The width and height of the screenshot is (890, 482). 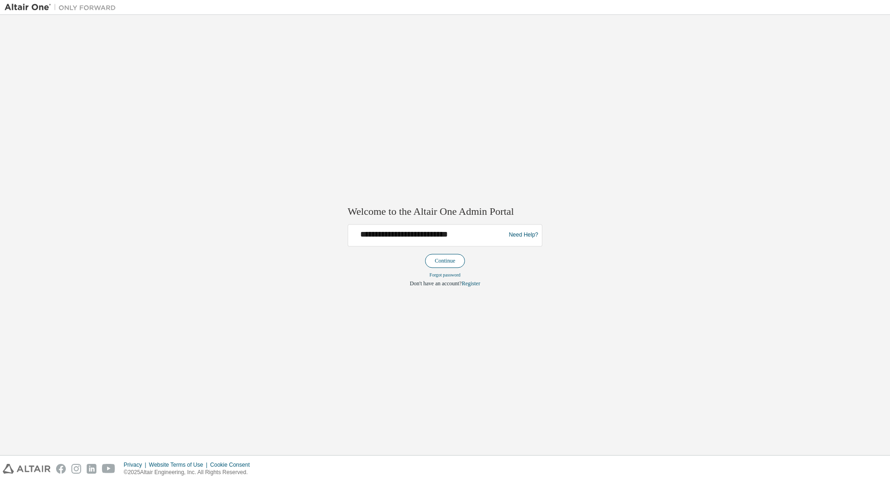 I want to click on div: Privacy, so click(x=136, y=465).